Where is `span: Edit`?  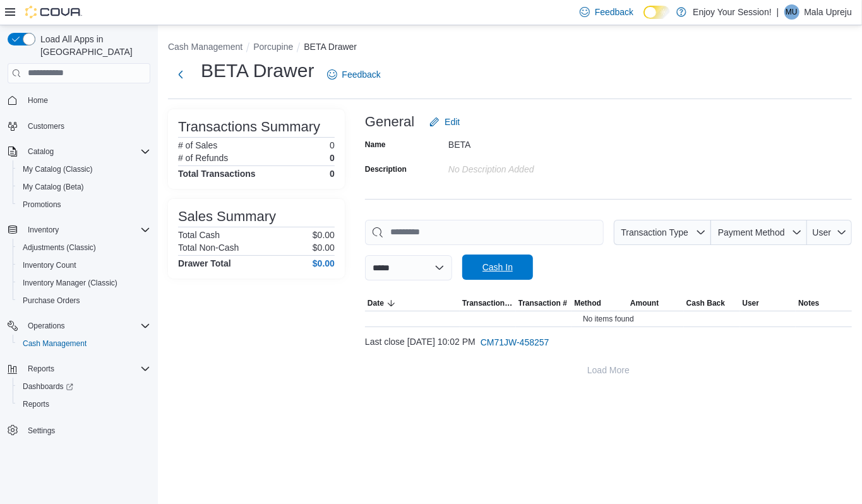 span: Edit is located at coordinates (452, 122).